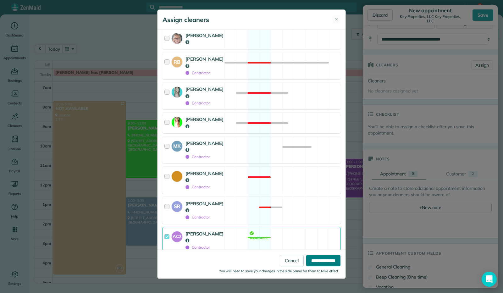  I want to click on strong: AC2, so click(177, 235).